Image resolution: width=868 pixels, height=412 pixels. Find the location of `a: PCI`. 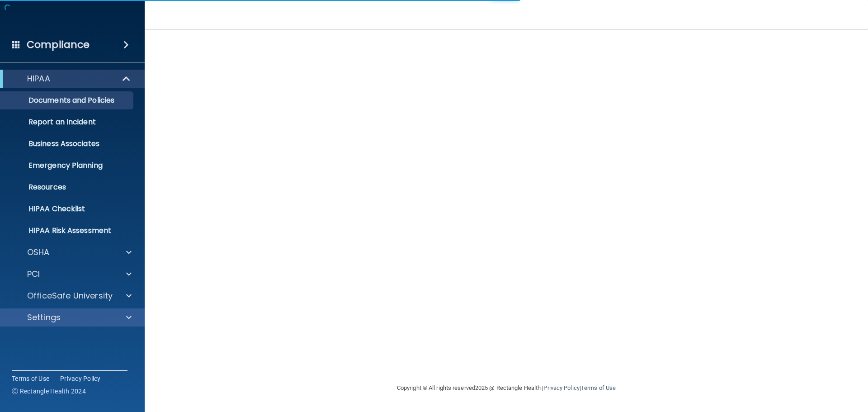

a: PCI is located at coordinates (71, 274).